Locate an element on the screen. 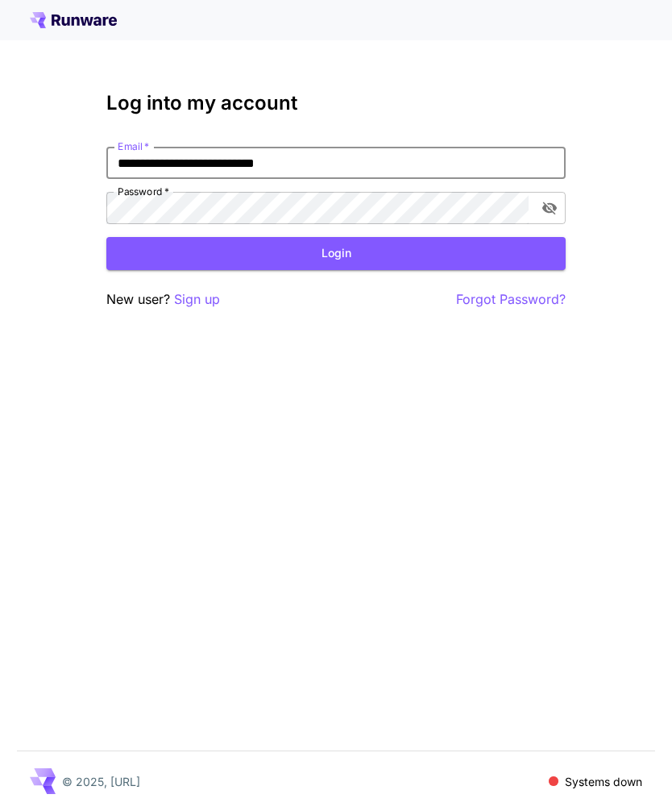 Image resolution: width=672 pixels, height=811 pixels. button: Forgot Password? is located at coordinates (512, 299).